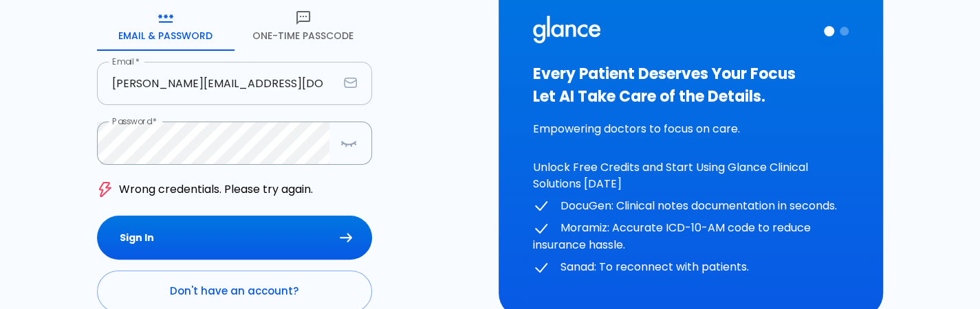 This screenshot has width=980, height=309. Describe the element at coordinates (126, 61) in the screenshot. I see `label: Email` at that location.